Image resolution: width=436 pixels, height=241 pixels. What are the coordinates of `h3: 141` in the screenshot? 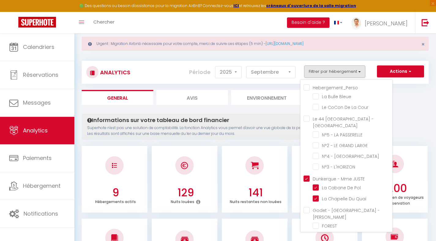 It's located at (256, 193).